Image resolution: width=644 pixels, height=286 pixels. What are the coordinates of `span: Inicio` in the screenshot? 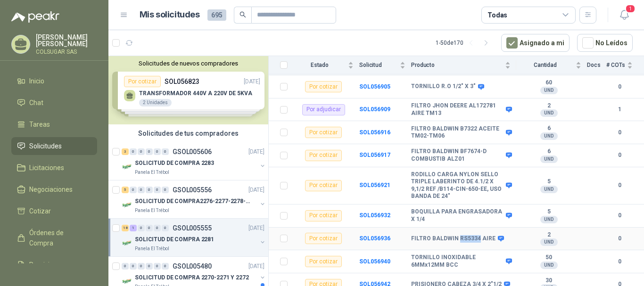 It's located at (37, 81).